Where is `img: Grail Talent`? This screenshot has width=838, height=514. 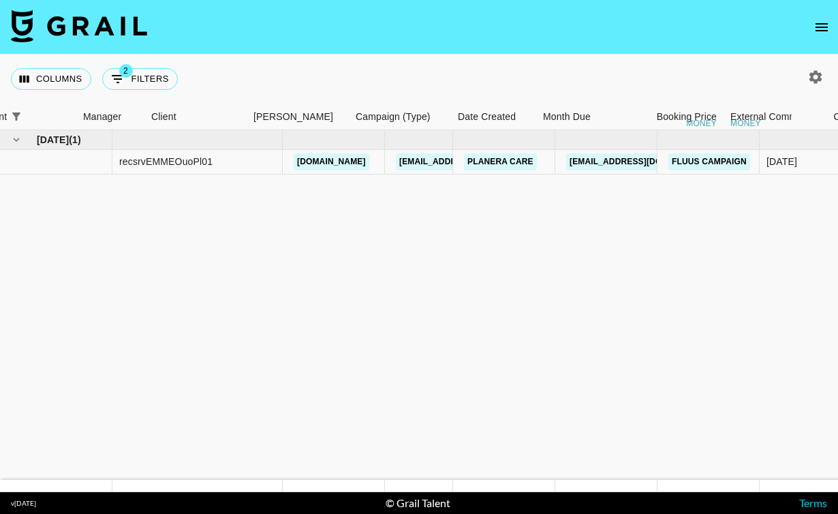
img: Grail Talent is located at coordinates (79, 26).